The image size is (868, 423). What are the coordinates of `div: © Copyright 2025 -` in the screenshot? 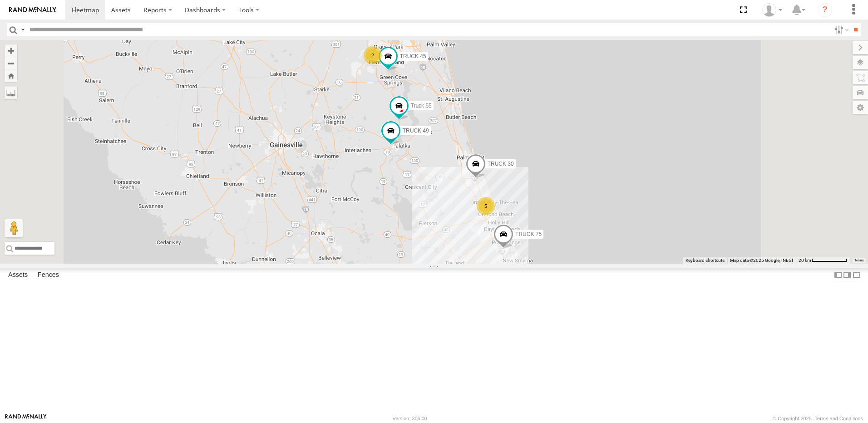 It's located at (817, 418).